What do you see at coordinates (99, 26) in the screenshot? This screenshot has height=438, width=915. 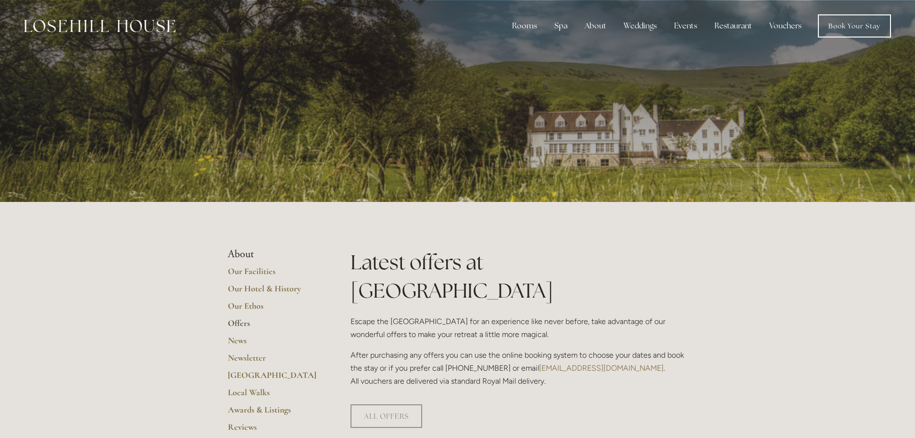 I see `img: Losehill House` at bounding box center [99, 26].